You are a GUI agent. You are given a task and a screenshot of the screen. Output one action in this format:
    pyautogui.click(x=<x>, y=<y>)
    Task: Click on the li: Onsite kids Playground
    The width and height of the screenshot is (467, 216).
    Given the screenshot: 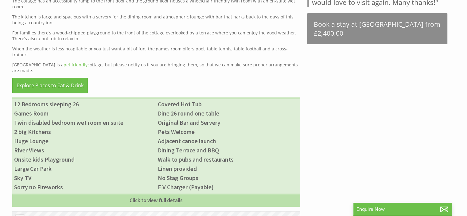 What is the action you would take?
    pyautogui.click(x=84, y=159)
    